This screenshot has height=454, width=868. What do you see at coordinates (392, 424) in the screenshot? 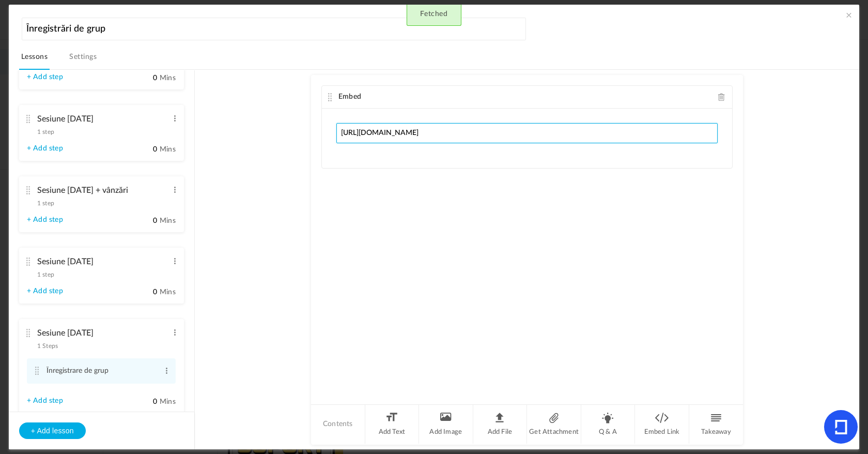
I see `li: Add Text` at bounding box center [392, 424].